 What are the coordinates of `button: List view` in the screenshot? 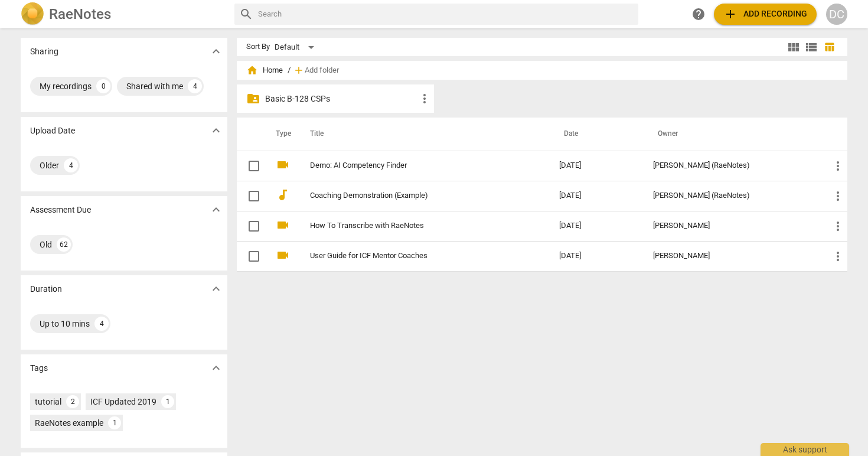 It's located at (811, 47).